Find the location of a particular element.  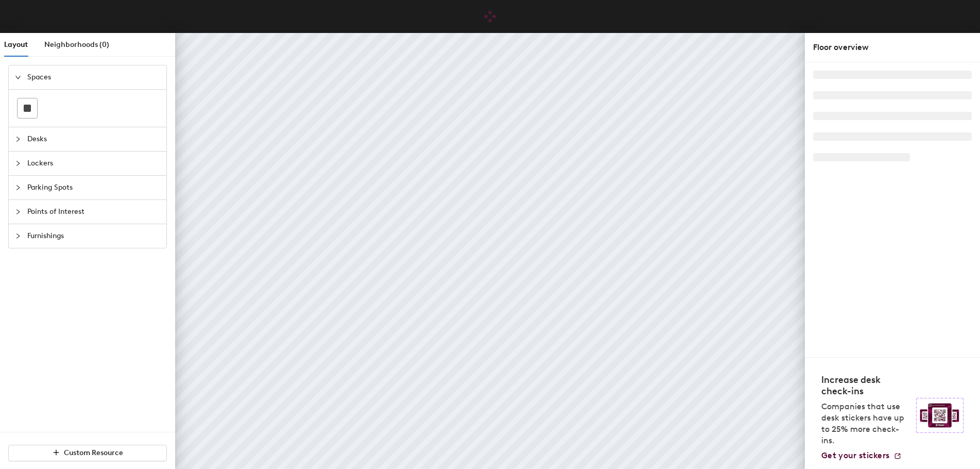

span: expanded is located at coordinates (18, 77).